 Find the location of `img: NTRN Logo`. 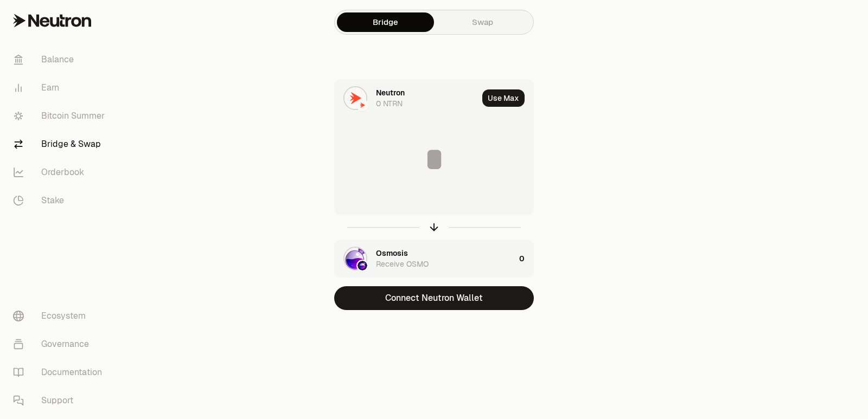

img: NTRN Logo is located at coordinates (355, 98).